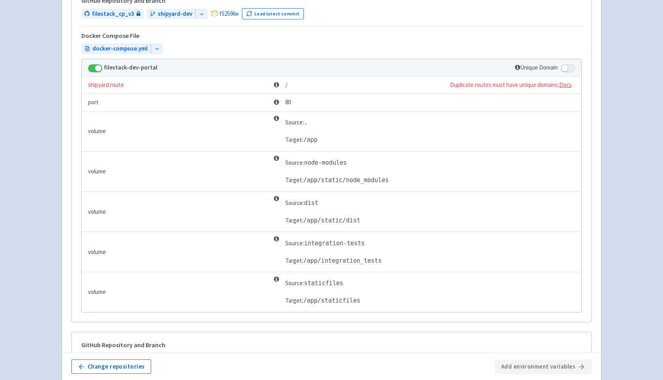  Describe the element at coordinates (332, 220) in the screenshot. I see `span: /app/static/dist` at that location.